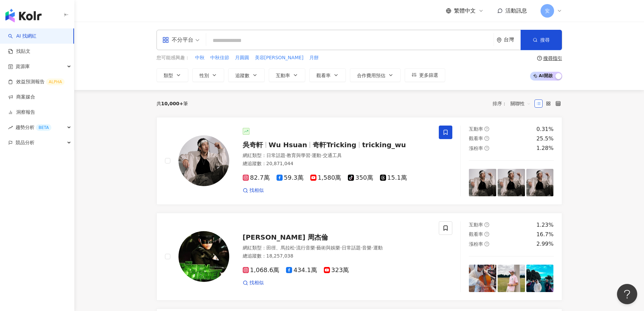  I want to click on a: 洞察報告, so click(21, 113).